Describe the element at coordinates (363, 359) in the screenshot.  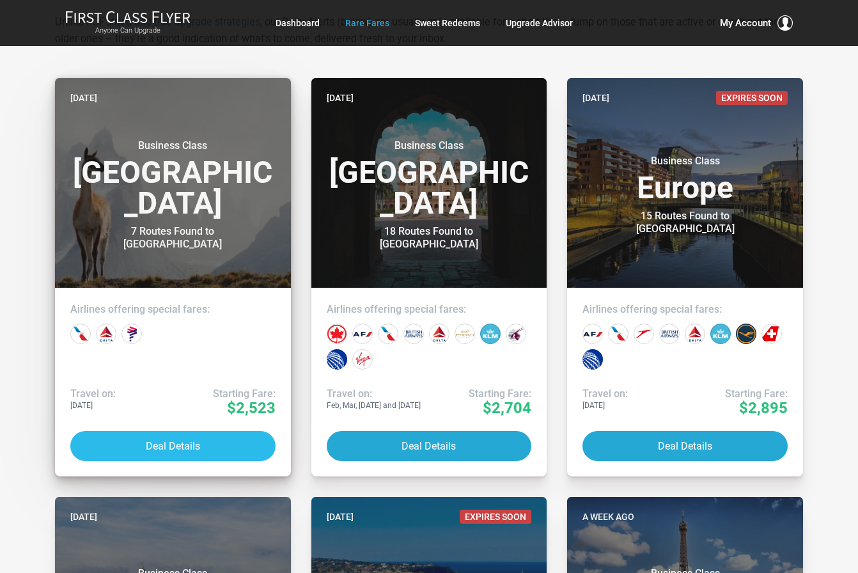
I see `div: Virgin Atlantic` at that location.